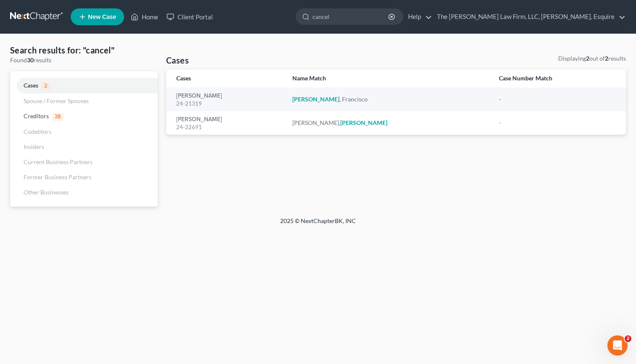 Image resolution: width=636 pixels, height=364 pixels. I want to click on a: Client Portal, so click(190, 17).